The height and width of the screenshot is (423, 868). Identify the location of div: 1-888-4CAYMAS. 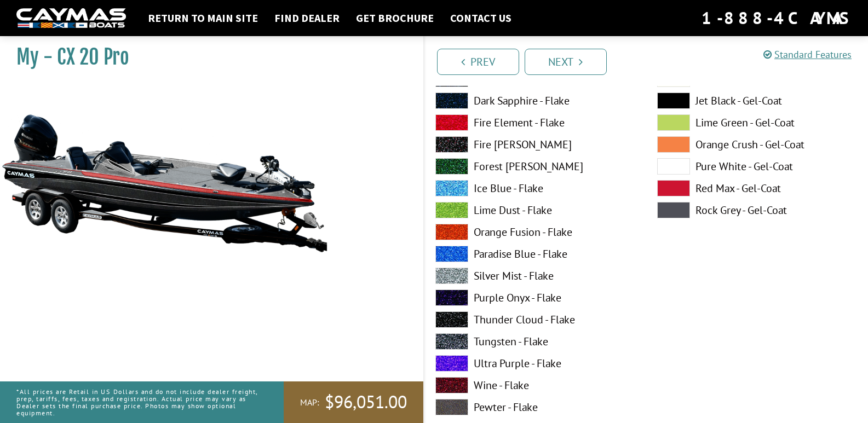
(776, 18).